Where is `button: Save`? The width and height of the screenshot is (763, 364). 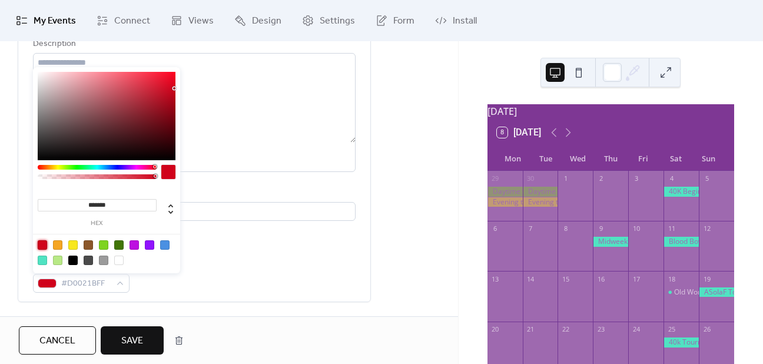
button: Save is located at coordinates (132, 340).